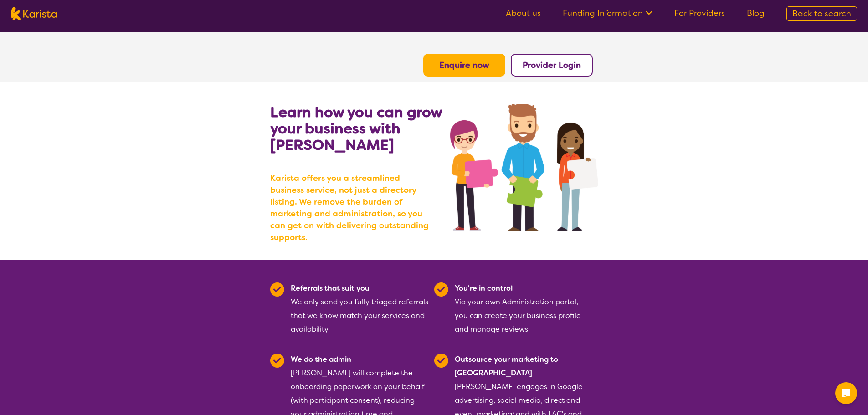  Describe the element at coordinates (465, 65) in the screenshot. I see `a: Enquire now` at that location.